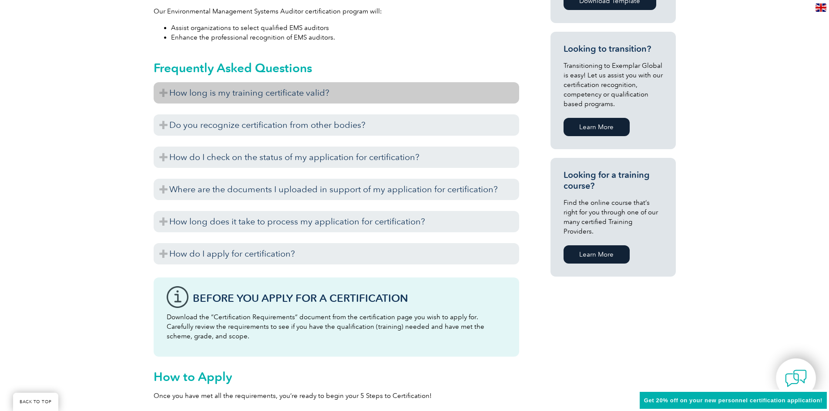 Image resolution: width=829 pixels, height=411 pixels. I want to click on span: Get 20% off on your new personnel certification application!, so click(733, 400).